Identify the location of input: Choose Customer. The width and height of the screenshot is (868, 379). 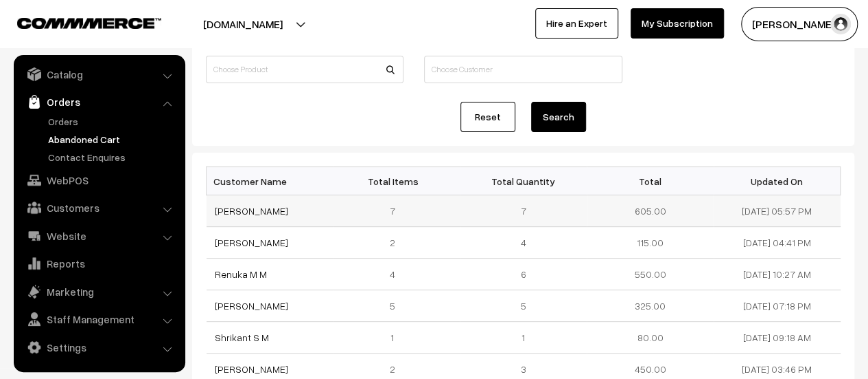
(523, 69).